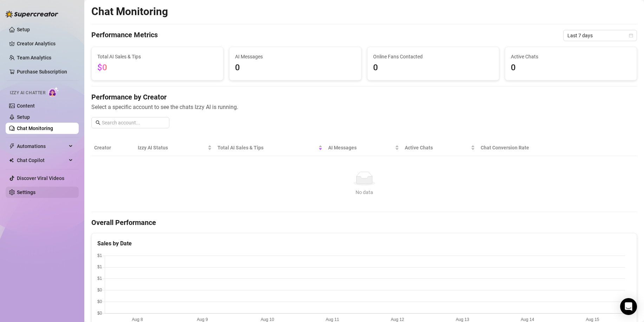 Image resolution: width=644 pixels, height=322 pixels. I want to click on span: Select a specific account to see the chats Izzy AI is running., so click(364, 107).